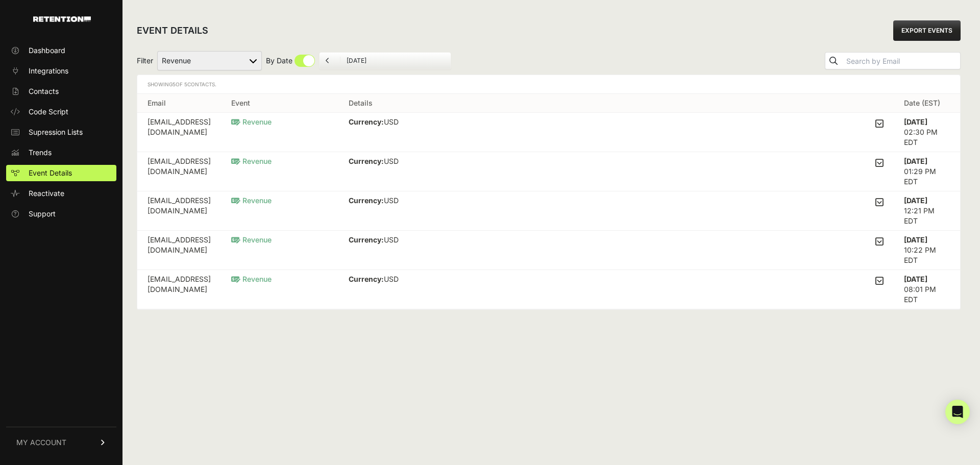 Image resolution: width=980 pixels, height=465 pixels. Describe the element at coordinates (61, 71) in the screenshot. I see `a: Integrations` at that location.